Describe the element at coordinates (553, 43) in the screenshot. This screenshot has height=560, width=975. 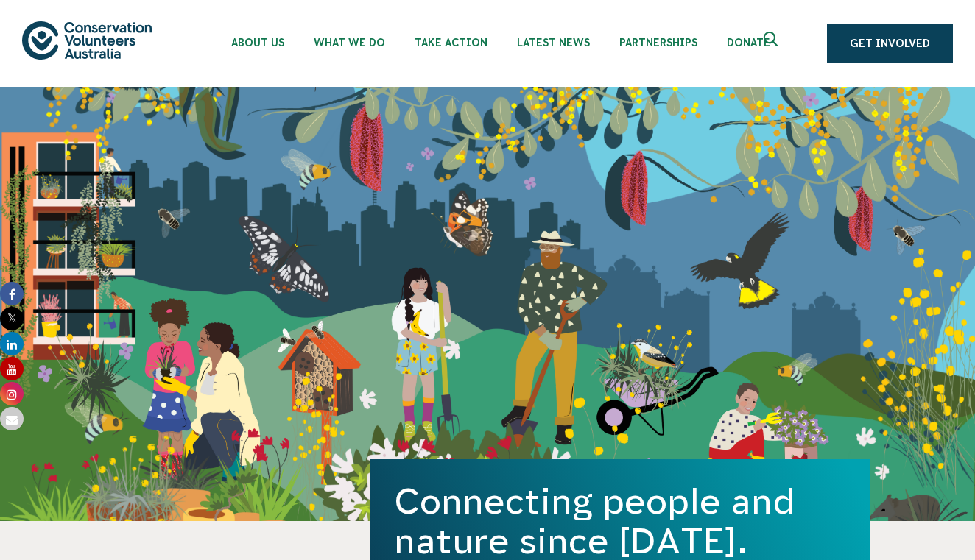
I see `span: Latest News` at that location.